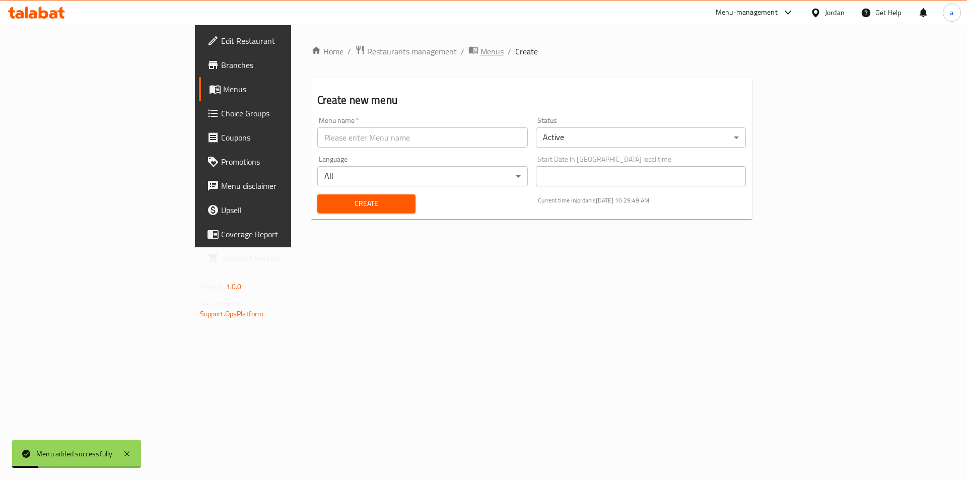  I want to click on a: Restaurants management, so click(406, 51).